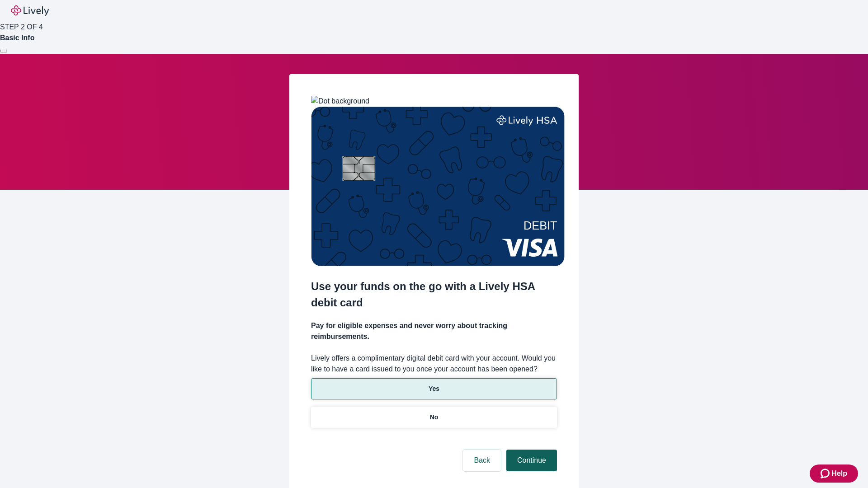  Describe the element at coordinates (434, 417) in the screenshot. I see `button: No` at that location.